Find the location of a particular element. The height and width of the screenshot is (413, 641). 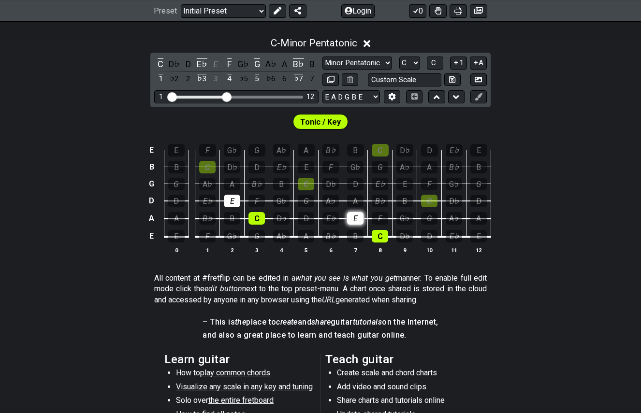

div: 1 is located at coordinates (161, 97).